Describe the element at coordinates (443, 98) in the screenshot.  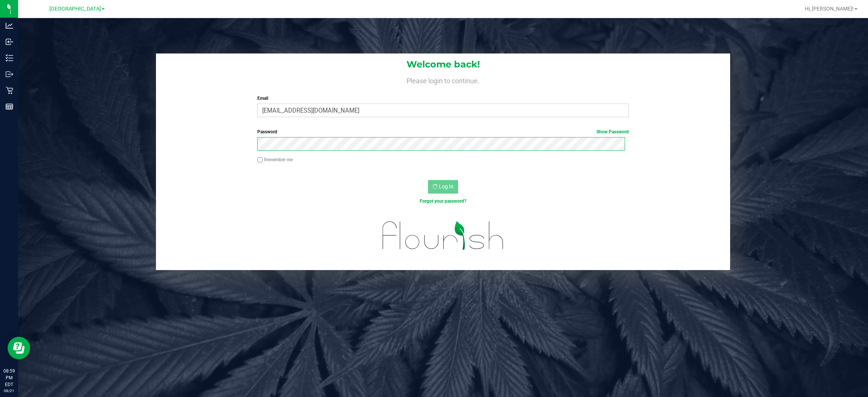
I see `label: Email` at that location.